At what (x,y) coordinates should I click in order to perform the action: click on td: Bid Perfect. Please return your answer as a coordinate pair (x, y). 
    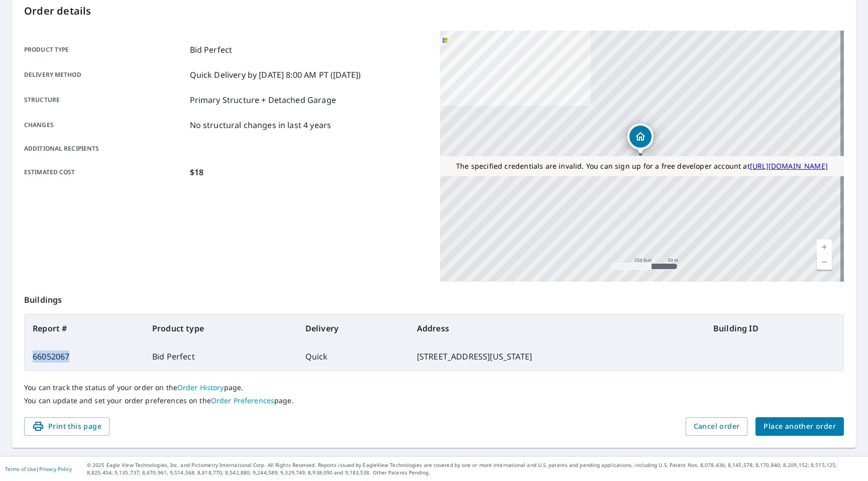
    Looking at the image, I should click on (221, 357).